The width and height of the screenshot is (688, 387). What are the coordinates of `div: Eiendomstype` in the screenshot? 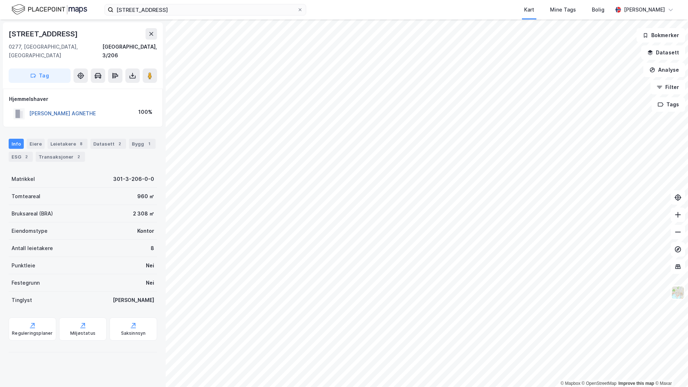 It's located at (30, 231).